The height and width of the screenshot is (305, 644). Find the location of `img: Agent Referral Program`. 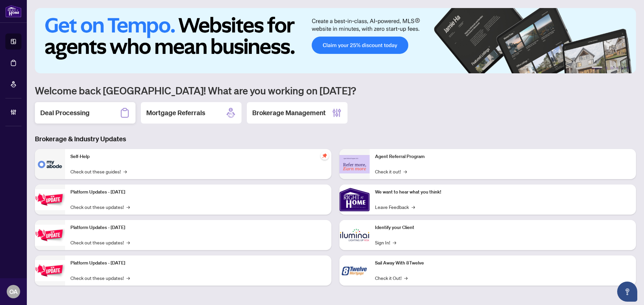

img: Agent Referral Program is located at coordinates (355, 164).